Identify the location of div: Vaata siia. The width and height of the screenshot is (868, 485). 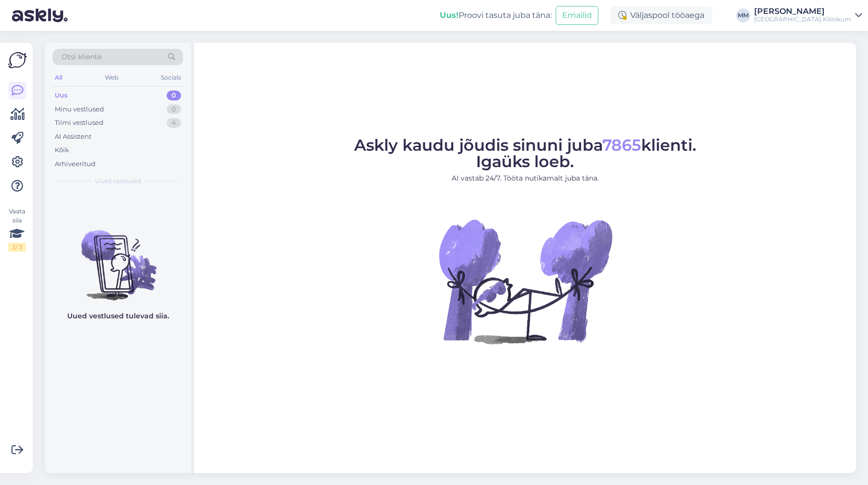
(17, 230).